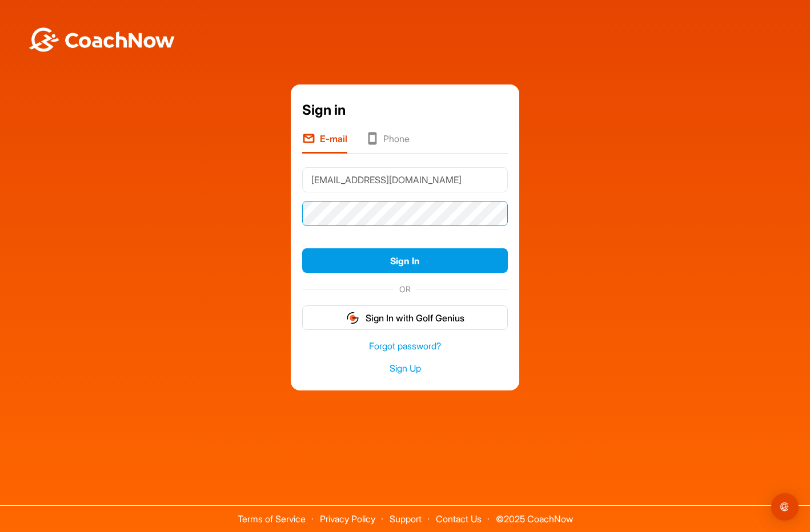 This screenshot has height=532, width=810. What do you see at coordinates (405, 260) in the screenshot?
I see `button: Sign In` at bounding box center [405, 260].